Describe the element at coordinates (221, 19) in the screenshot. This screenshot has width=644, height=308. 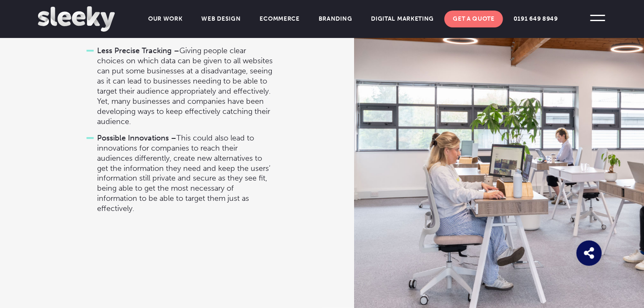
I see `a: Web Design` at that location.